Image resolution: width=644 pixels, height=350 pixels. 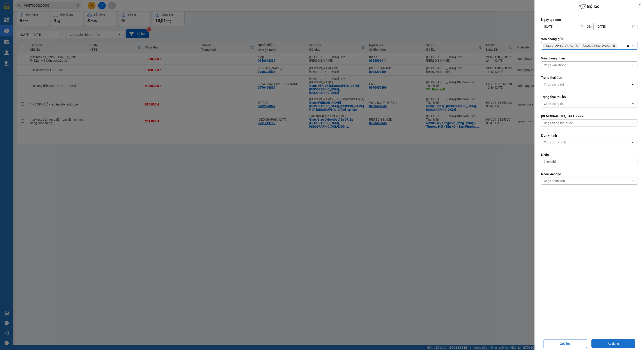 I want to click on svg: Clear all, so click(x=628, y=46).